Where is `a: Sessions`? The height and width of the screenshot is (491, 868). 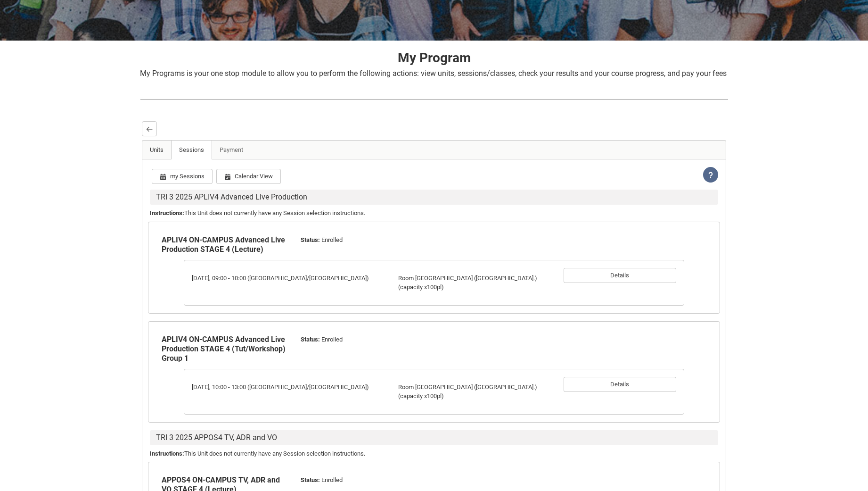
a: Sessions is located at coordinates (191, 150).